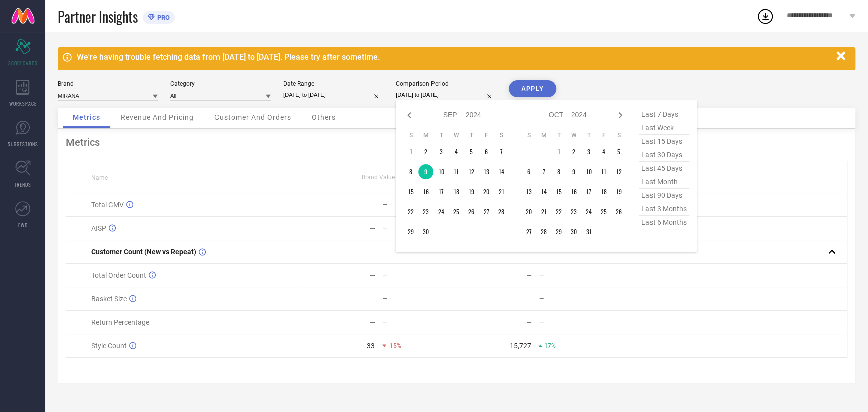 Image resolution: width=868 pixels, height=412 pixels. What do you see at coordinates (22, 184) in the screenshot?
I see `span: TRENDS` at bounding box center [22, 184].